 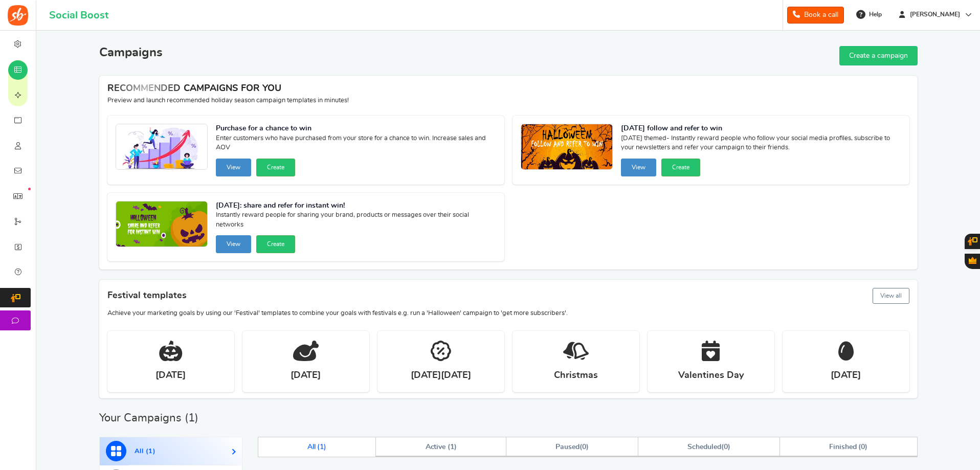 I want to click on p: Preview and launch recommended holiday season campaign templates in minutes!, so click(x=509, y=101).